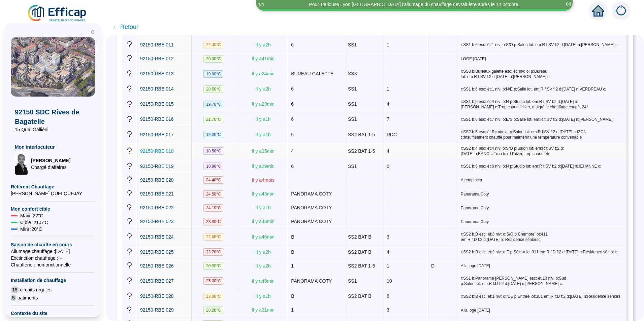 The image size is (644, 321). I want to click on span: 19.70 °C, so click(213, 105).